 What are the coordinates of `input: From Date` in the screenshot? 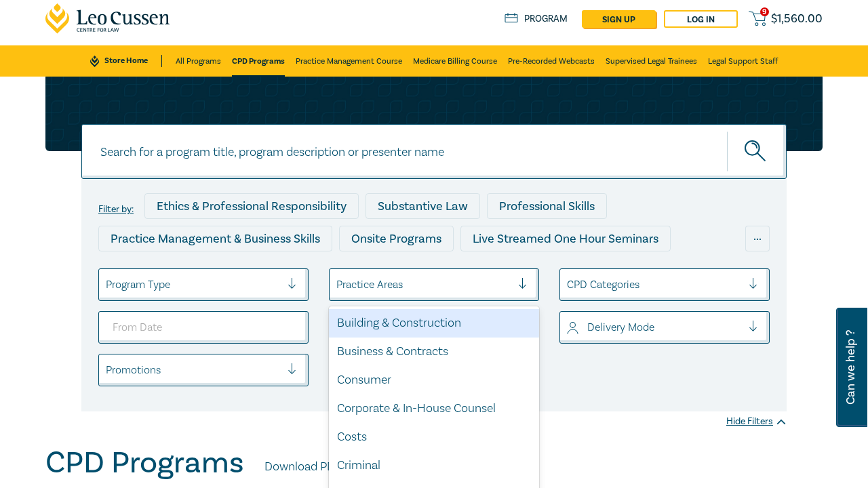 It's located at (203, 327).